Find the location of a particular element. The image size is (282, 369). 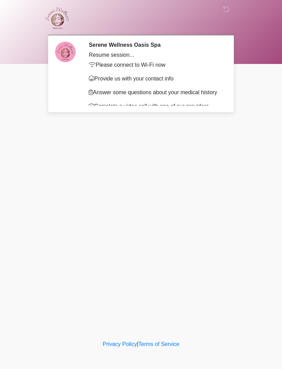

p: Complete a video call with one of our providers is located at coordinates (155, 106).